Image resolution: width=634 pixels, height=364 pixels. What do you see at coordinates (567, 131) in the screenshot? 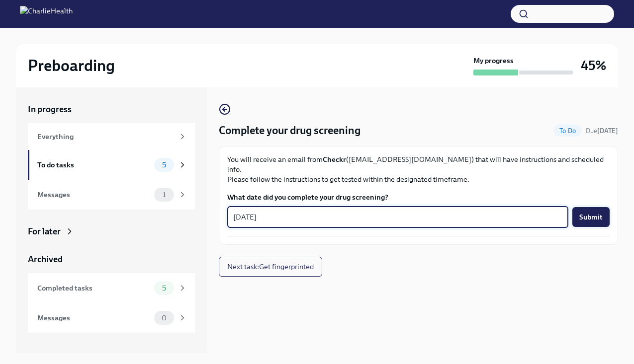
I see `span: To Do` at bounding box center [567, 131].